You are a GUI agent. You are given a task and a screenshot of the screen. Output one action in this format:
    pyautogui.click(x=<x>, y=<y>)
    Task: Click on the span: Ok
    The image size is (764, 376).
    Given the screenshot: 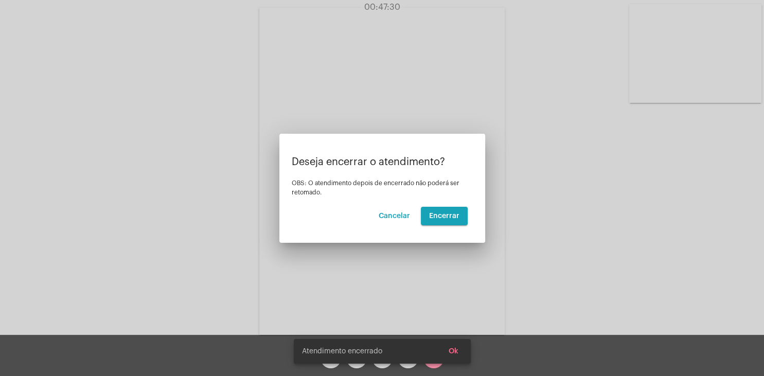 What is the action you would take?
    pyautogui.click(x=453, y=351)
    